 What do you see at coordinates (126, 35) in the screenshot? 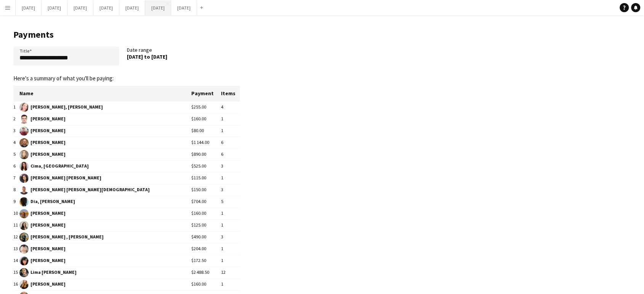
I see `h1: Payments` at bounding box center [126, 35].